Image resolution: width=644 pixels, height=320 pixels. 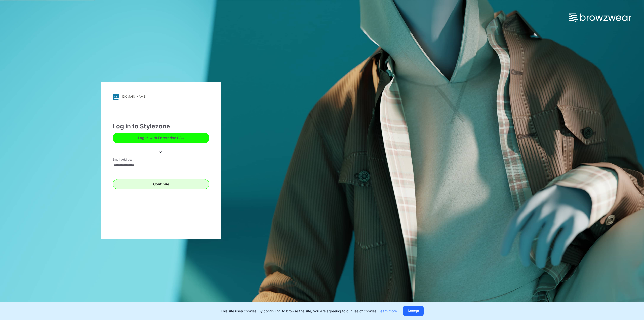 I want to click on button: Accept, so click(x=413, y=311).